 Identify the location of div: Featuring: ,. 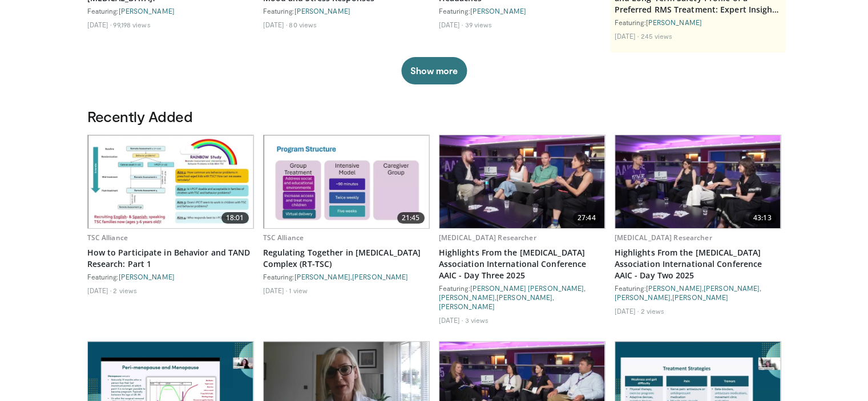
(347, 276).